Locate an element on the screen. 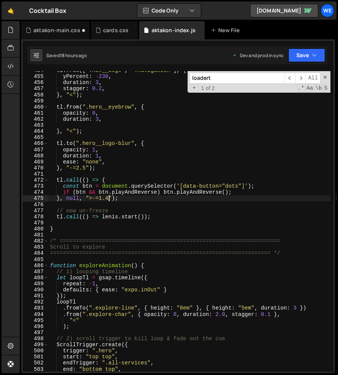 The height and width of the screenshot is (375, 338). div: Dev and prod in sync is located at coordinates (258, 55).